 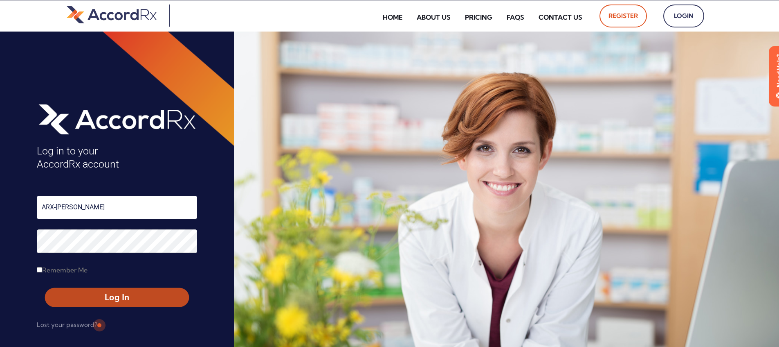 I want to click on span: Log In, so click(x=117, y=297).